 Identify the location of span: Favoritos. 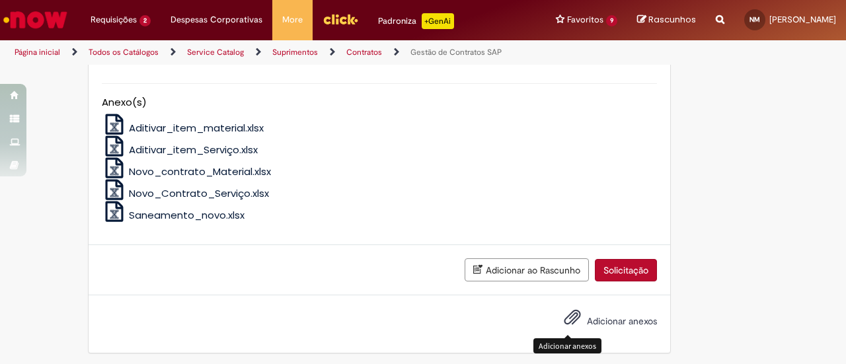
(585, 20).